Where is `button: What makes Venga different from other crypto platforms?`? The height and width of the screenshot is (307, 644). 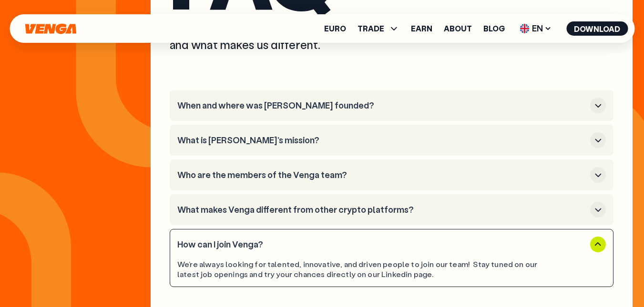
button: What makes Venga different from other crypto platforms? is located at coordinates (392, 210).